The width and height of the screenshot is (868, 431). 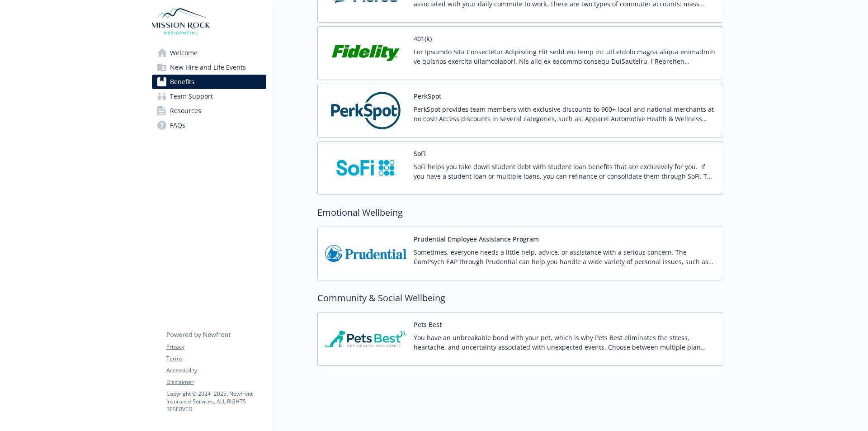 I want to click on a: FAQs, so click(x=209, y=125).